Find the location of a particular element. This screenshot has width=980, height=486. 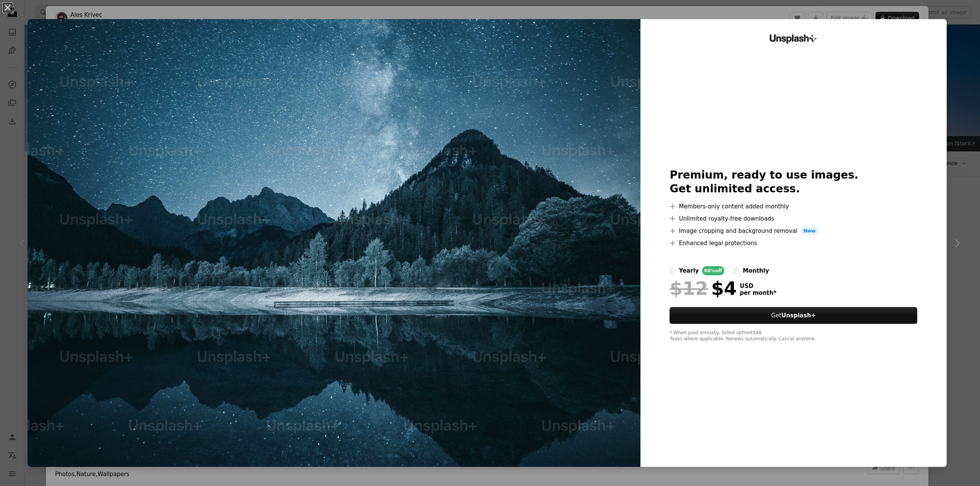

div: yearly is located at coordinates (688, 271).